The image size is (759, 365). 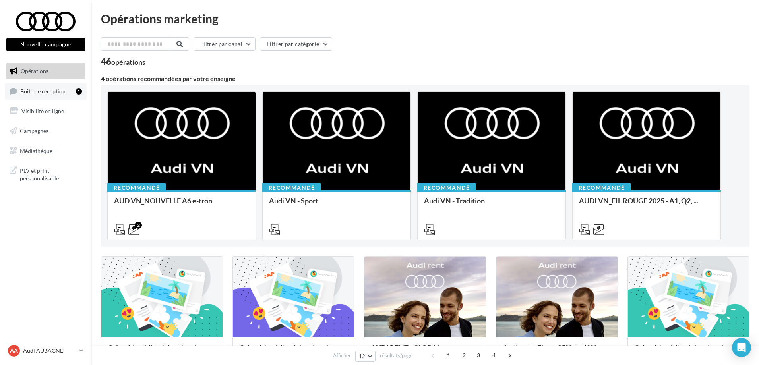 What do you see at coordinates (296, 44) in the screenshot?
I see `button: Filtrer par catégorie` at bounding box center [296, 44].